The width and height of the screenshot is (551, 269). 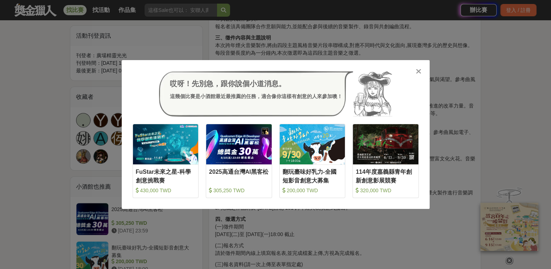 I want to click on div: 305,250 TWD, so click(x=239, y=190).